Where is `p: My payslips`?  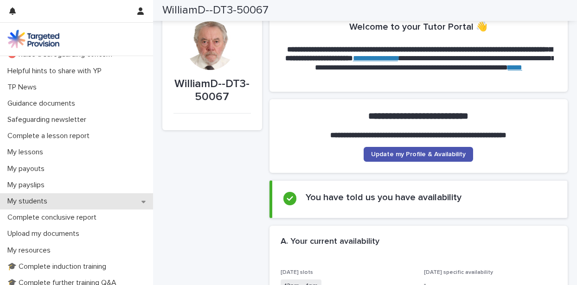 p: My payslips is located at coordinates (28, 185).